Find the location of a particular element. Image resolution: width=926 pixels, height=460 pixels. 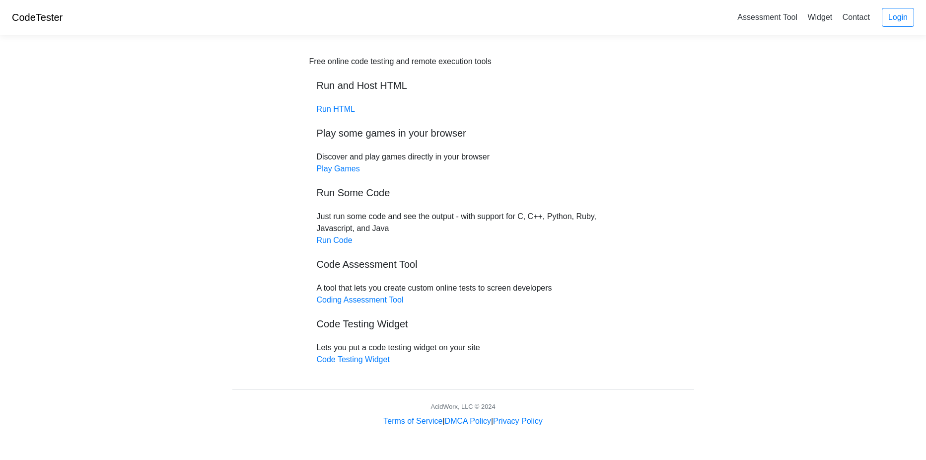

a: Coding Assessment Tool is located at coordinates (360, 299).